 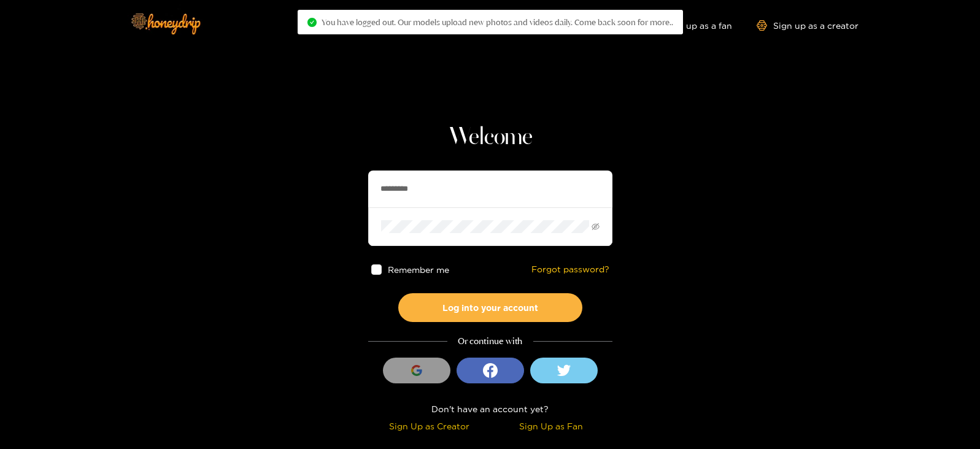 What do you see at coordinates (490, 341) in the screenshot?
I see `div: Or continue with` at bounding box center [490, 341].